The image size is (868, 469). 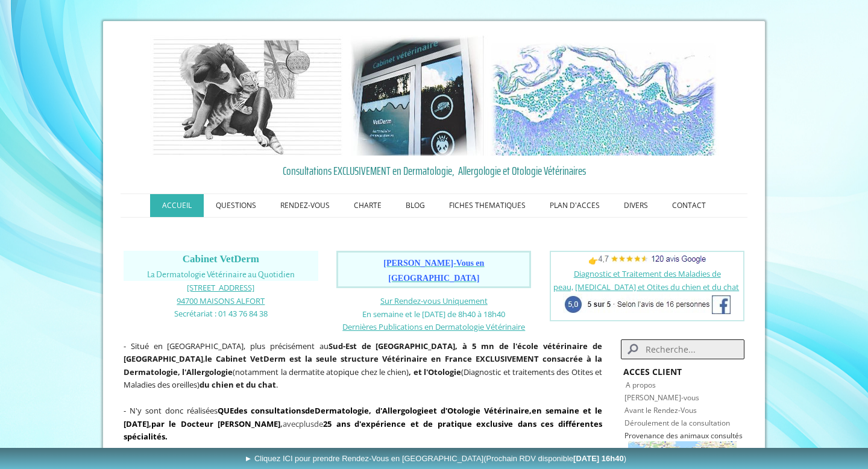 What do you see at coordinates (434, 372) in the screenshot?
I see `b: , et l'Otologie` at bounding box center [434, 372].